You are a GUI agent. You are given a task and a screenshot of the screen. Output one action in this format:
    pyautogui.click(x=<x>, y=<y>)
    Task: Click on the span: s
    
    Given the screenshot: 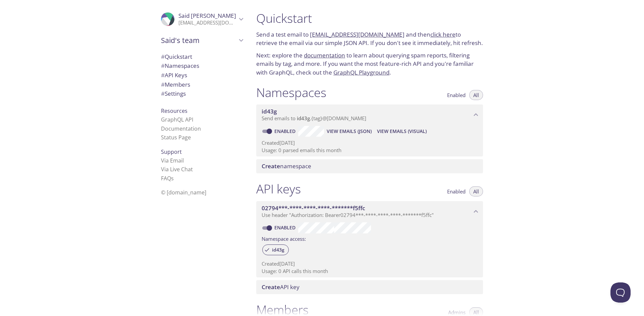 What is the action you would take?
    pyautogui.click(x=172, y=179)
    